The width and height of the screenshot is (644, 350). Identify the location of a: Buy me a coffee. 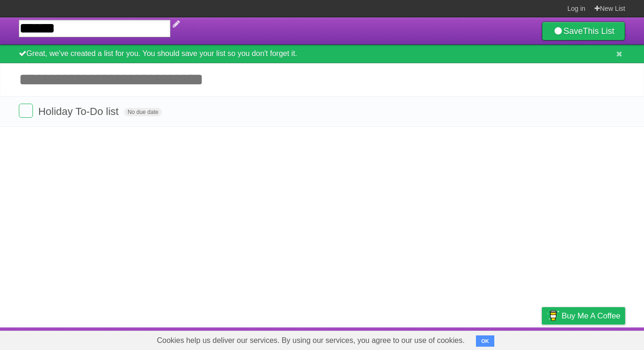
(583, 315).